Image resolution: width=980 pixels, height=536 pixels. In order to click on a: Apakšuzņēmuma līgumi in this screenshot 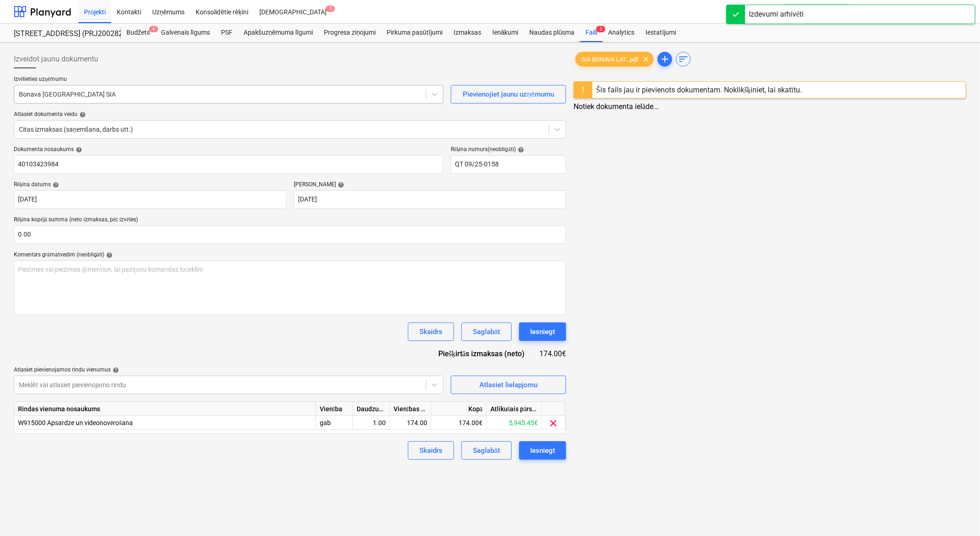, I will do `click(279, 33)`.